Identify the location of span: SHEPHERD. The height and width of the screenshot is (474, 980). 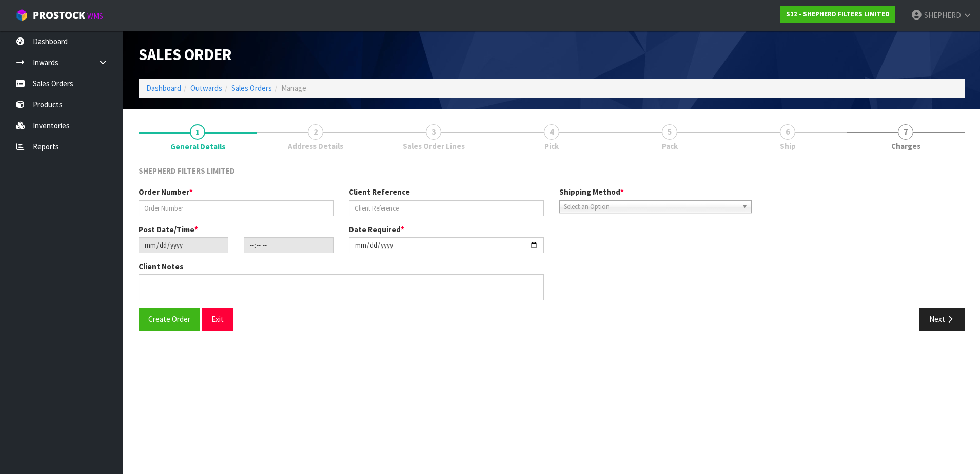
(942, 15).